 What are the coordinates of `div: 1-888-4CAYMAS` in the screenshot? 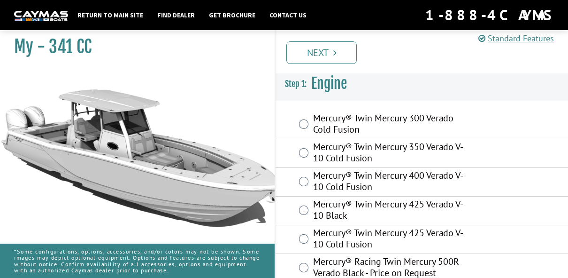 It's located at (490, 15).